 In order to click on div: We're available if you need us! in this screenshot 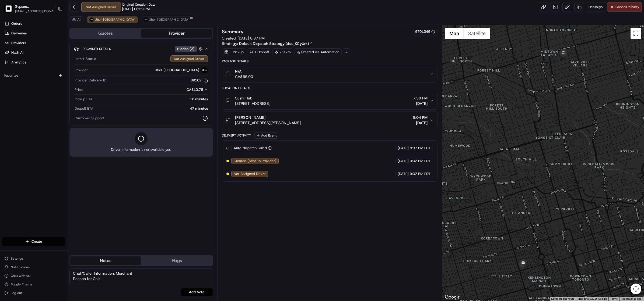, I will do `click(43, 59)`.